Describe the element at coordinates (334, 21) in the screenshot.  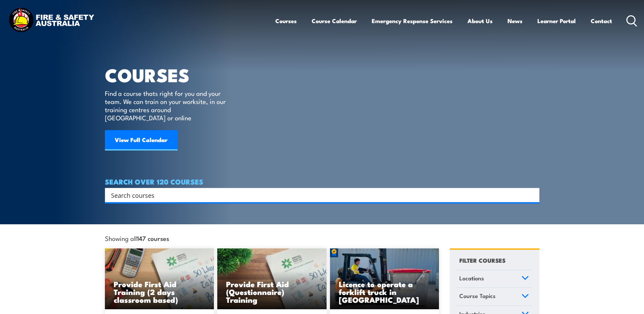
I see `a: Course Calendar` at that location.